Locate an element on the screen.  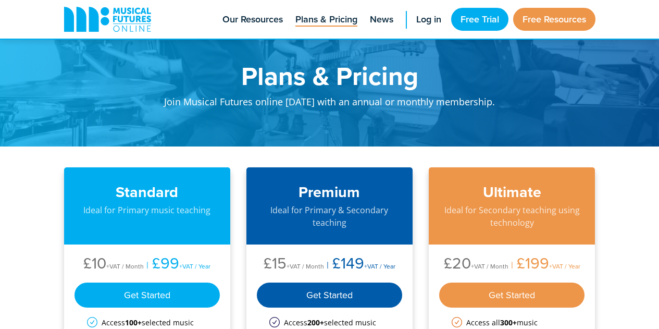
p: Ideal for Primary & Secondary teaching is located at coordinates (330, 216).